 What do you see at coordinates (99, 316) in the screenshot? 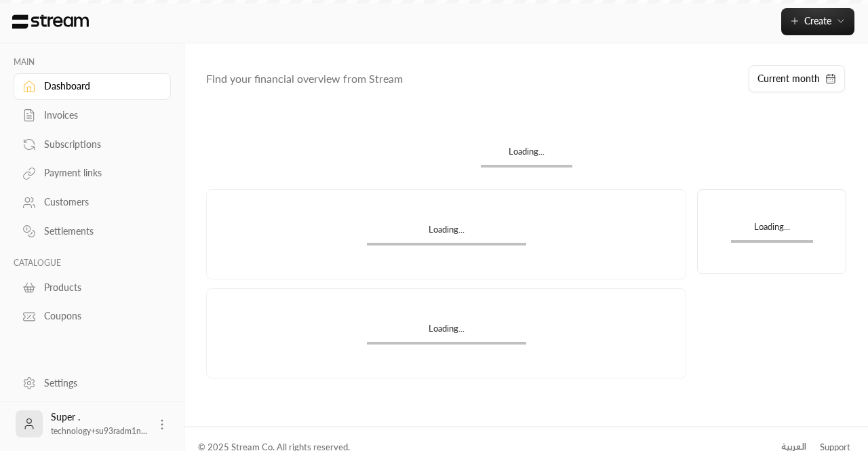
I see `div: Coupons` at bounding box center [99, 316].